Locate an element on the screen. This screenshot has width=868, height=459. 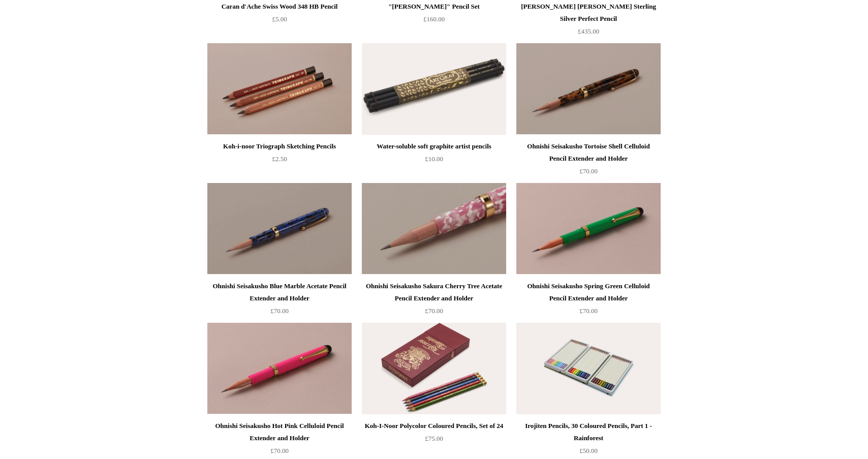
a: Ohnishi Seisakusho Spring Green Celluloid Pencil Extender and Holder £70.00 is located at coordinates (589, 301).